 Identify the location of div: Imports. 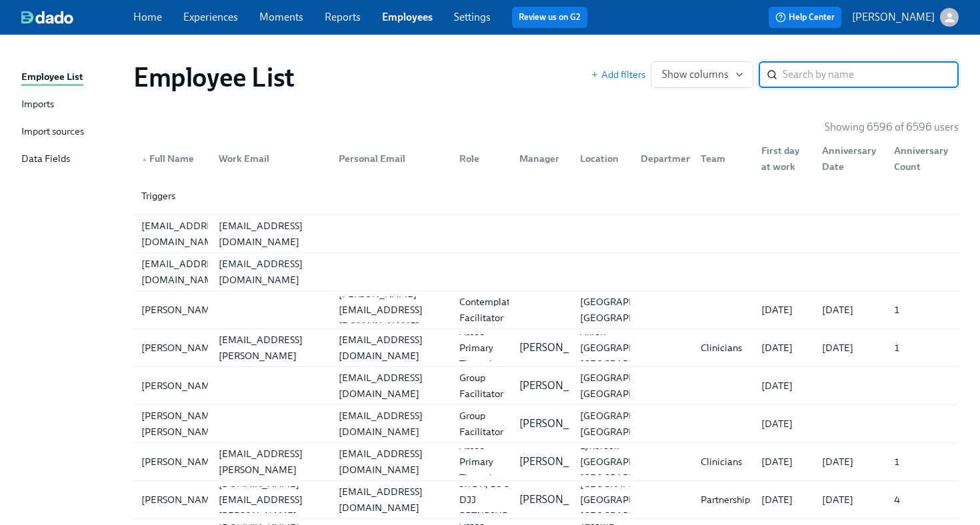
(37, 105).